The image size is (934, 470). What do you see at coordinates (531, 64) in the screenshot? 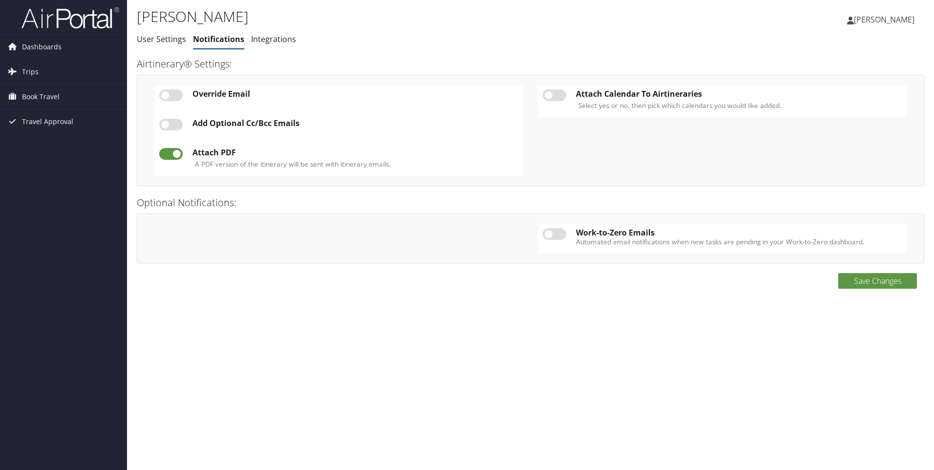
I see `h3: Airtinerary® Settings:` at bounding box center [531, 64].